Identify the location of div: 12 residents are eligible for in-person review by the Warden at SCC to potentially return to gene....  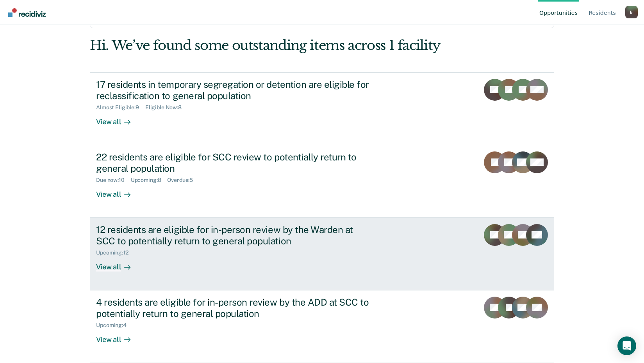
(233, 235).